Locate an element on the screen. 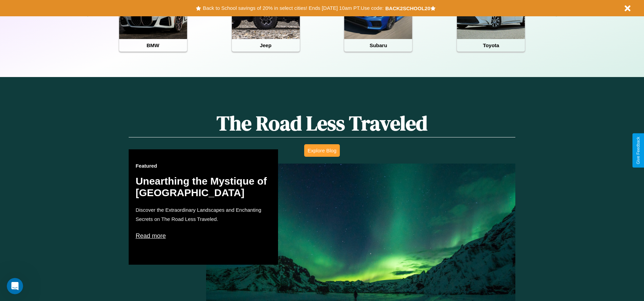 The height and width of the screenshot is (301, 644). b: BACK2SCHOOL20 is located at coordinates (408, 8).